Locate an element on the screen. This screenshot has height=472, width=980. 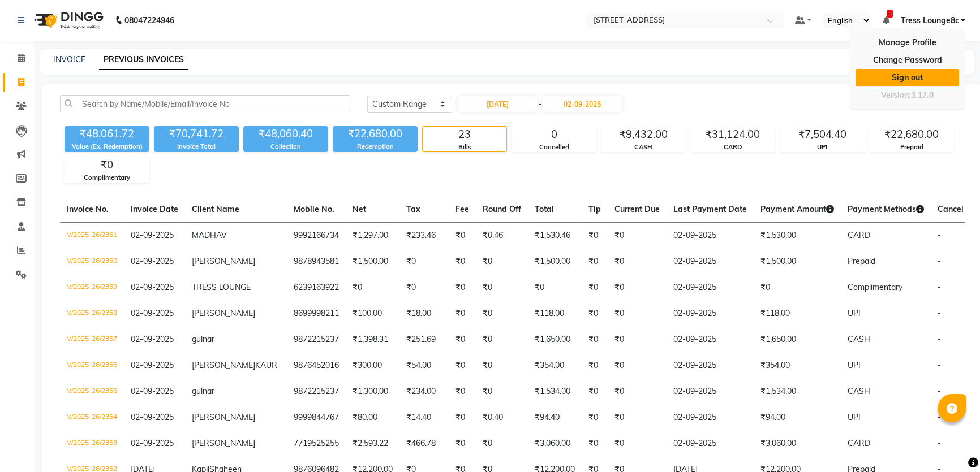
td: ₹251.69 is located at coordinates (424, 339).